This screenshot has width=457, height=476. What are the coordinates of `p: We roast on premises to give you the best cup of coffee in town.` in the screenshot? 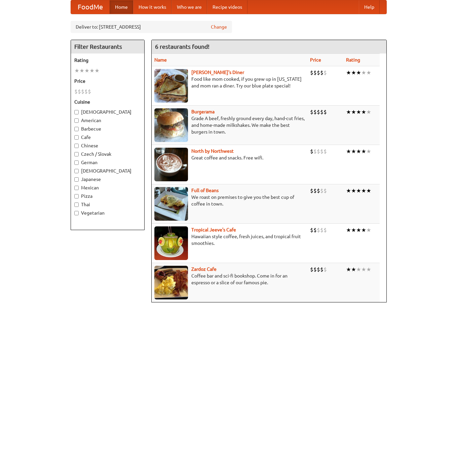 It's located at (229, 200).